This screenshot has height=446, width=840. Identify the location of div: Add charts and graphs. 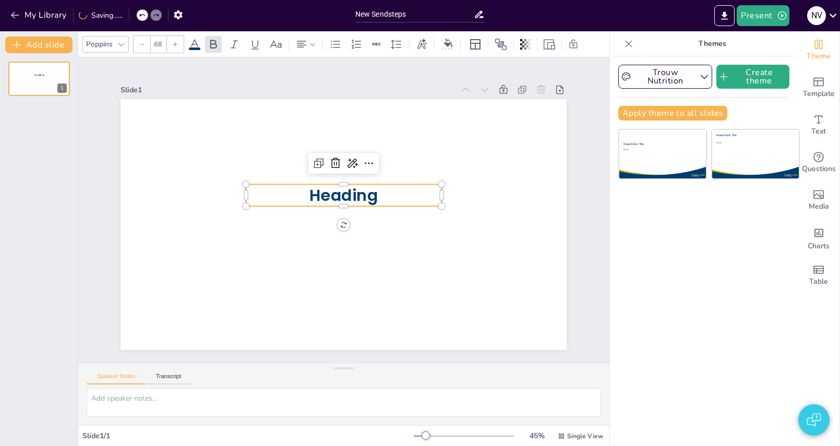
(818, 238).